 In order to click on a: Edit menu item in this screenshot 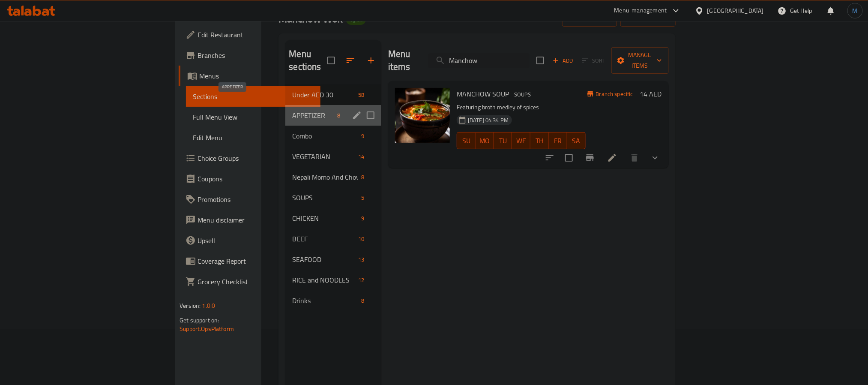, I will do `click(613, 158)`.